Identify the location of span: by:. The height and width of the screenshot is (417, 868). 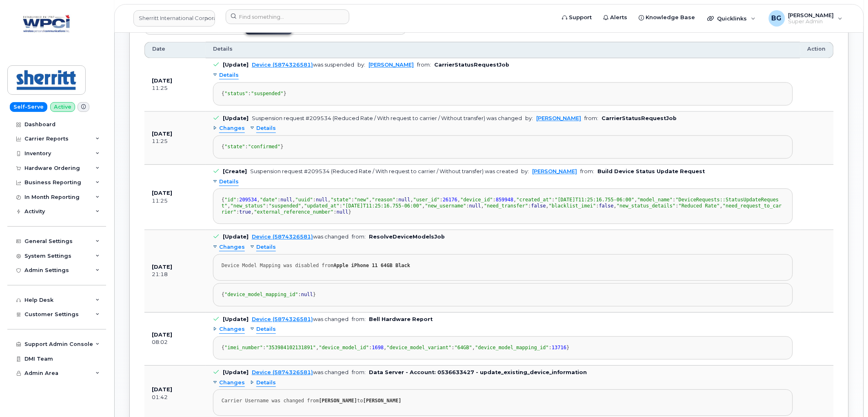
(525, 171).